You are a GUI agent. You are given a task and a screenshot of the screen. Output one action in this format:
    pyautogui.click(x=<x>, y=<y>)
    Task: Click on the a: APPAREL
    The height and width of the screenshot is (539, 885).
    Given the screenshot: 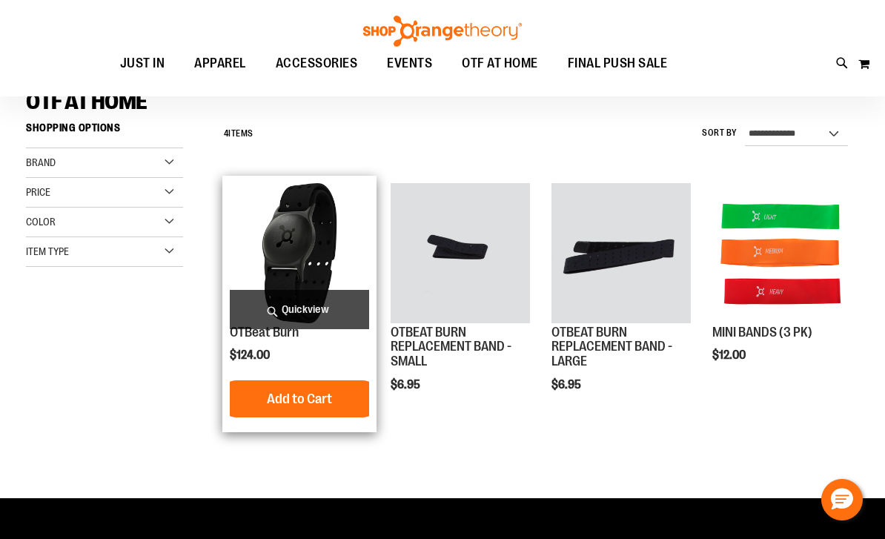 What is the action you would take?
    pyautogui.click(x=220, y=64)
    